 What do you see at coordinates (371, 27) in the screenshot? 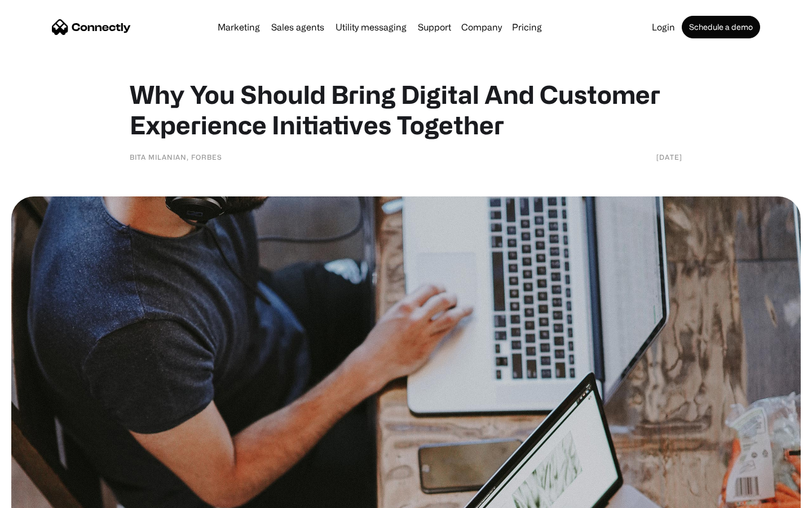
I see `a: Utility messaging` at bounding box center [371, 27].